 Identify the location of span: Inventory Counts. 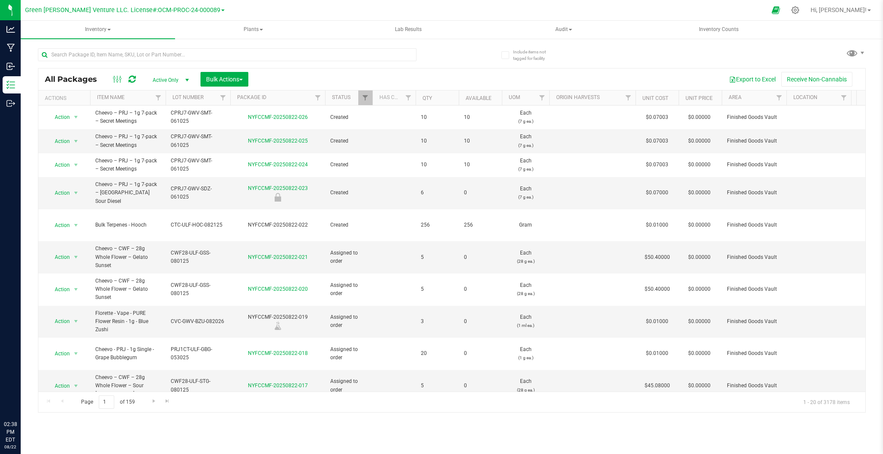
(719, 29).